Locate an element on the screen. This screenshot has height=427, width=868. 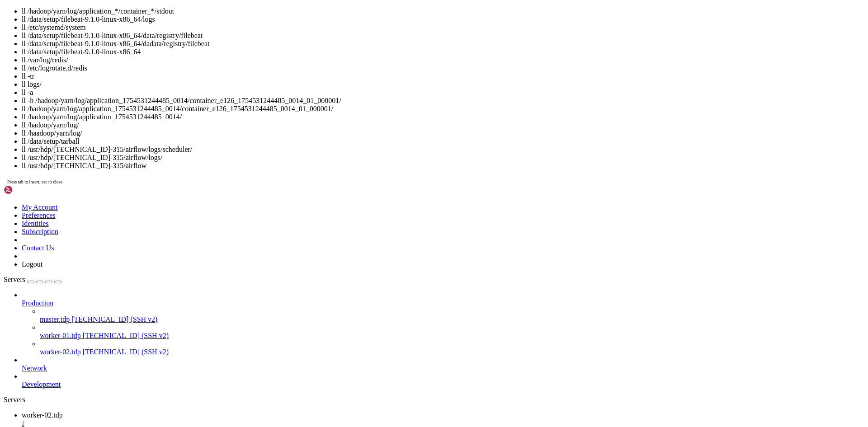
li: ll /data/setup/filebeat-9.1.0-linux-x86_64/logs is located at coordinates (443, 19).